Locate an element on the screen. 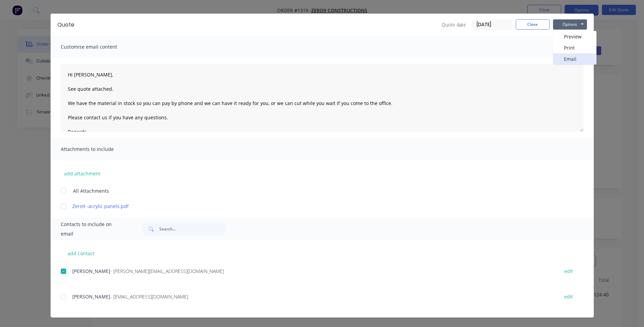 The width and height of the screenshot is (644, 327). span: Customise email content is located at coordinates (98, 47).